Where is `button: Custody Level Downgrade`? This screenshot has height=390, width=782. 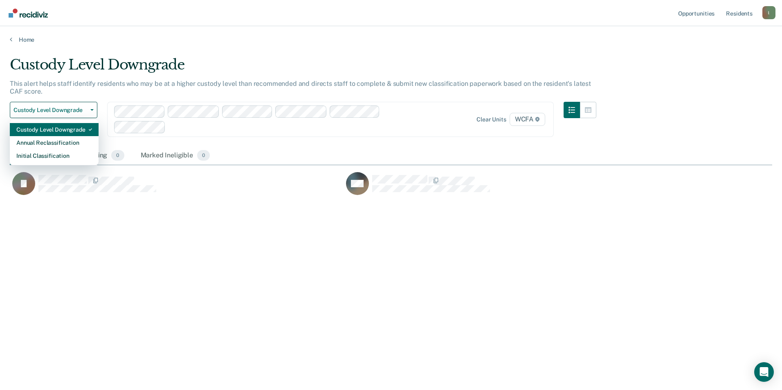
button: Custody Level Downgrade is located at coordinates (54, 110).